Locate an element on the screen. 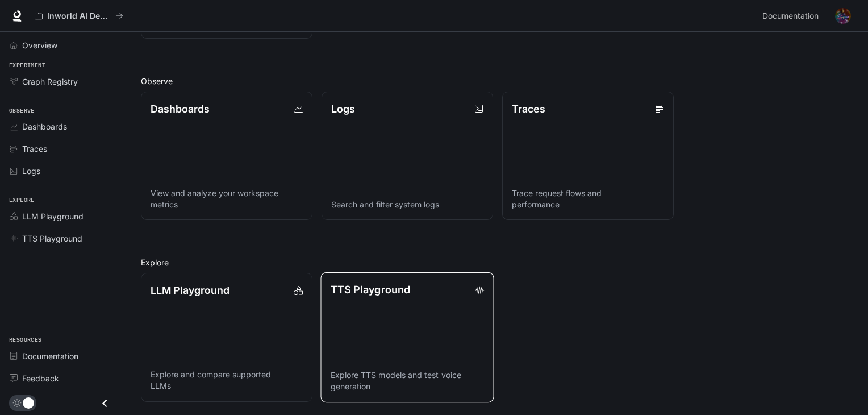 The width and height of the screenshot is (868, 415). p: Search and filter system logs is located at coordinates (407, 204).